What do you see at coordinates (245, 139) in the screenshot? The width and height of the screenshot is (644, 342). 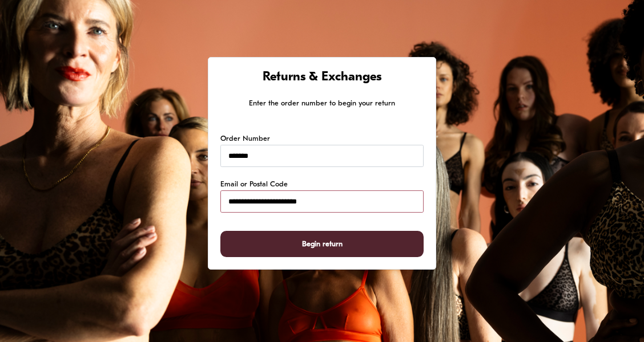 I see `label: Order Number` at bounding box center [245, 139].